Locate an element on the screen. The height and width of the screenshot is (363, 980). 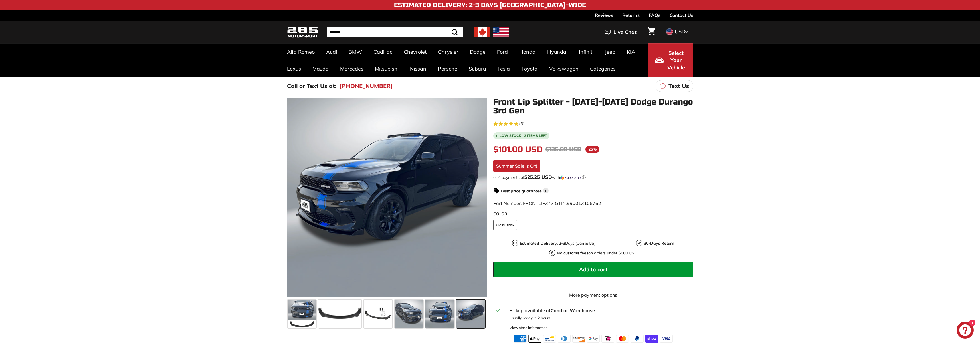
a: Cadillac is located at coordinates (383, 52).